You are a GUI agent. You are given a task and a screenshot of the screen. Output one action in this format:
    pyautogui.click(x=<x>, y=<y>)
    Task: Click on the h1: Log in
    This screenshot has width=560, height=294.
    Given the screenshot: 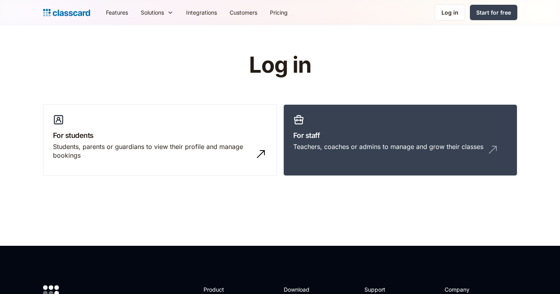 What is the action you would take?
    pyautogui.click(x=280, y=65)
    